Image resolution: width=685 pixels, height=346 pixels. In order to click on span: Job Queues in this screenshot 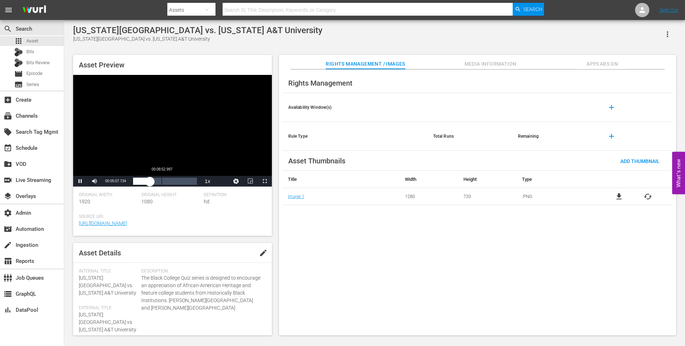, I will do `click(8, 278)`.